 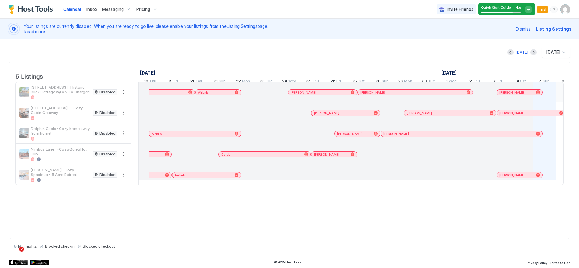 What do you see at coordinates (498, 82) in the screenshot?
I see `a: October 3, 2025` at bounding box center [498, 82].